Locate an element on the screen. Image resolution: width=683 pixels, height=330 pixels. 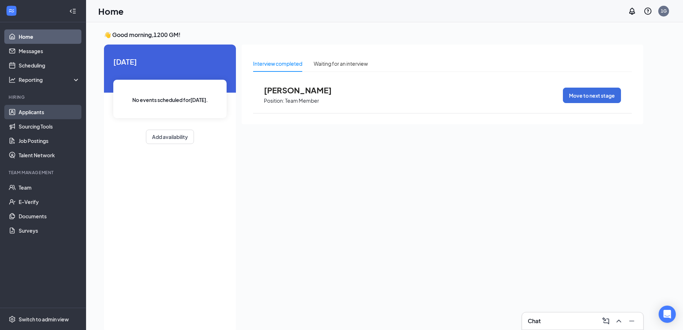
a: Talent Network is located at coordinates (49, 155).